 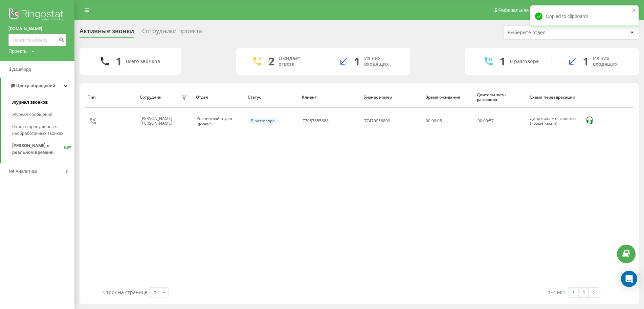 What do you see at coordinates (35, 85) in the screenshot?
I see `span: Центр обращений` at bounding box center [35, 85].